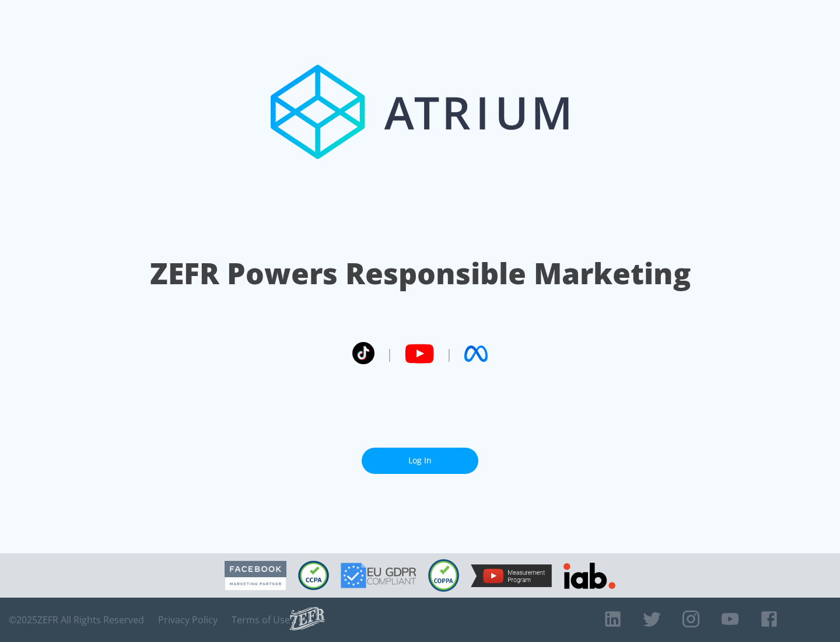 This screenshot has width=840, height=642. Describe the element at coordinates (76, 619) in the screenshot. I see `span: © 2025 ZEFR All Rights Reserved` at that location.